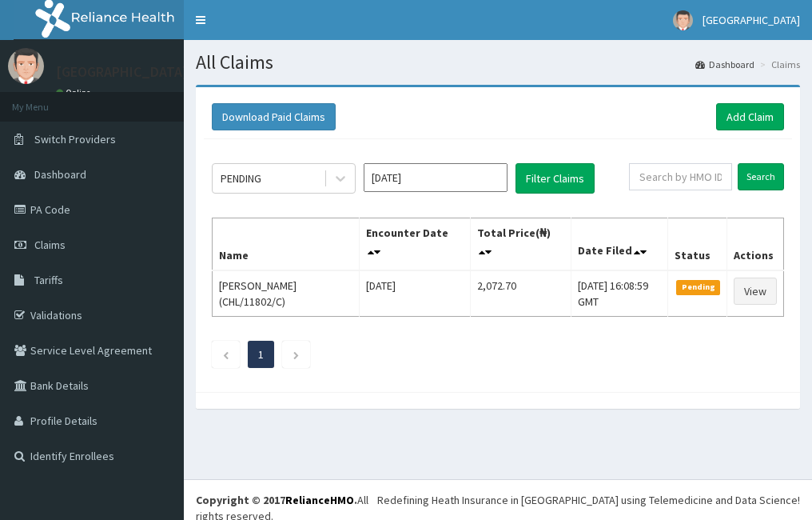  What do you see at coordinates (277, 500) in the screenshot?
I see `strong: Copyright © 2017 .` at bounding box center [277, 500].